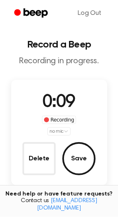 This screenshot has width=118, height=217. Describe the element at coordinates (59, 132) in the screenshot. I see `button: no mic` at that location.